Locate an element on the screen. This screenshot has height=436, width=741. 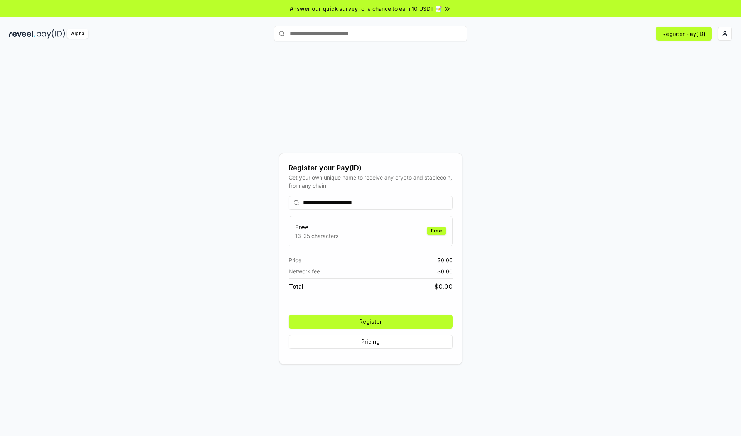
button: Pricing is located at coordinates (371, 342).